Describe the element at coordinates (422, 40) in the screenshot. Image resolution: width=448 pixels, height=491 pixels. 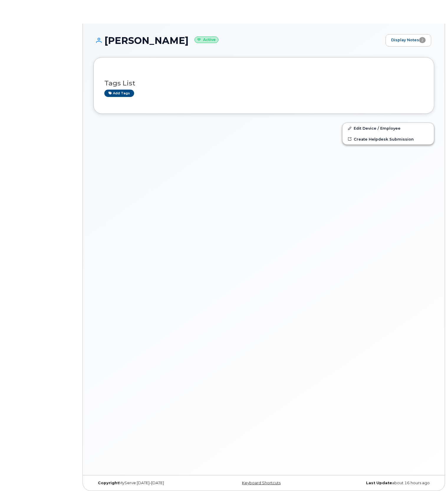
I see `span: 2` at that location.